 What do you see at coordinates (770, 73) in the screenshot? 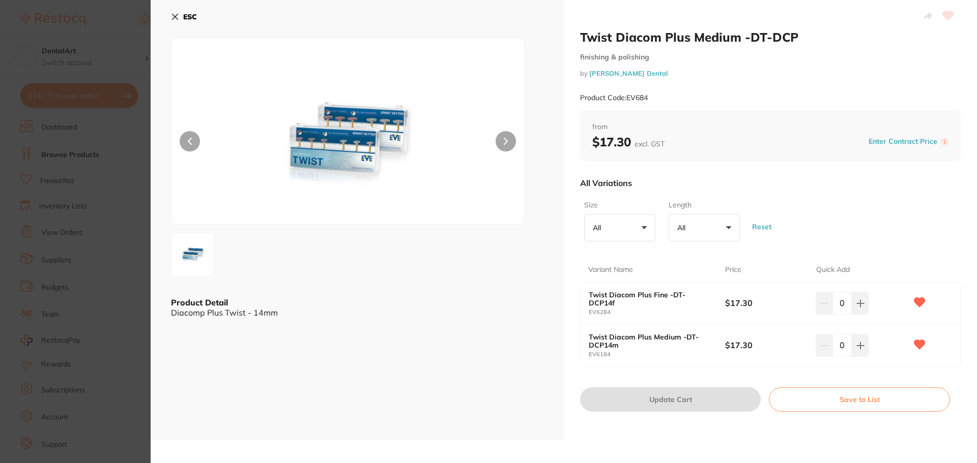
I see `small: by` at bounding box center [770, 73].